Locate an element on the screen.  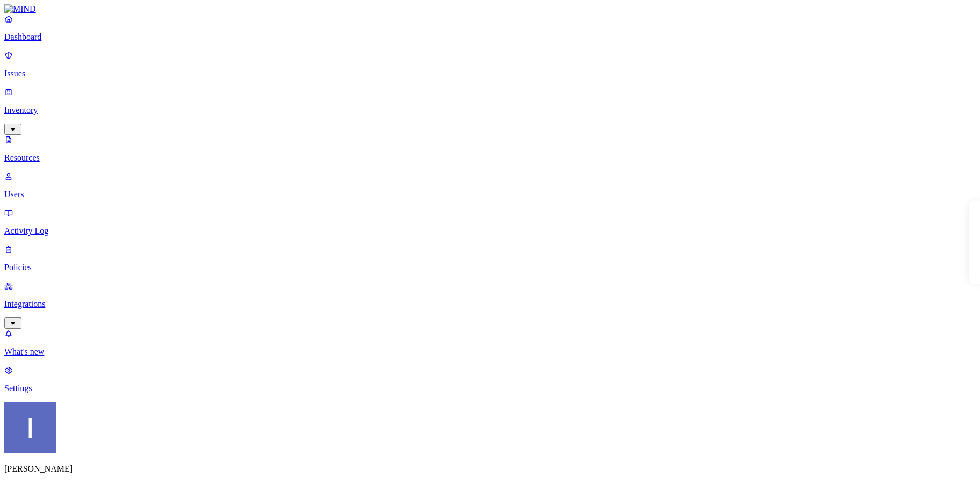
p: Policies is located at coordinates (490, 267).